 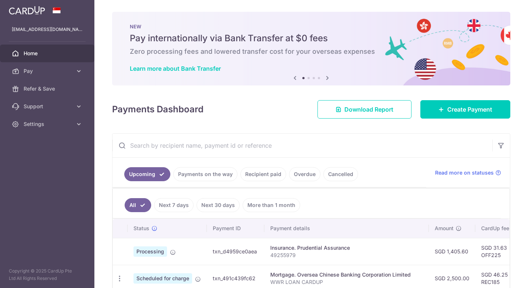 I want to click on h4: Payments Dashboard, so click(x=158, y=110).